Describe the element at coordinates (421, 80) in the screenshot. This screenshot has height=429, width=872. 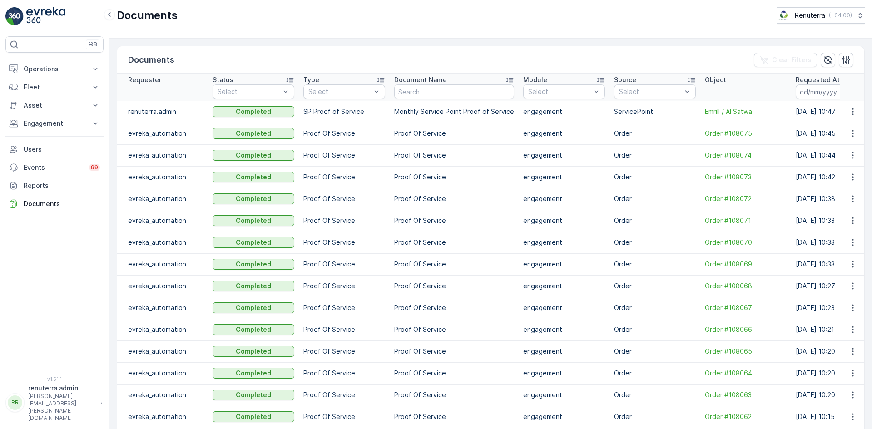
I see `p: Document Name` at that location.